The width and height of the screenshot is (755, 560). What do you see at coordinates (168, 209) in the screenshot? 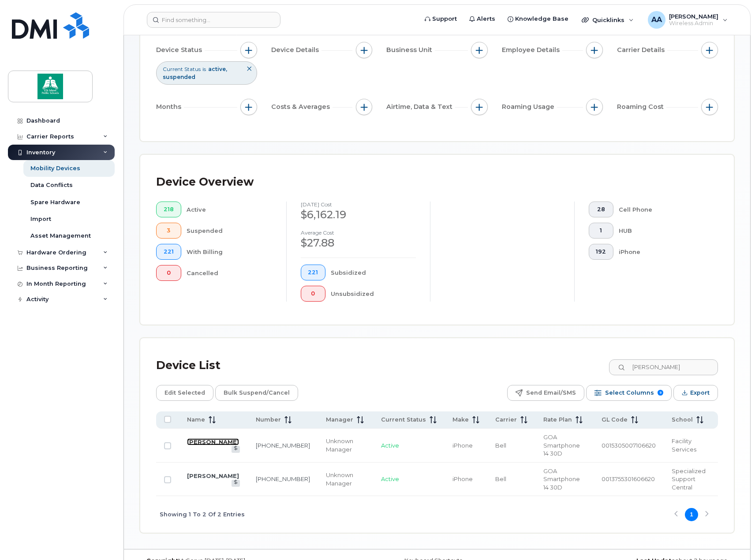
I see `span: 218` at bounding box center [168, 209].